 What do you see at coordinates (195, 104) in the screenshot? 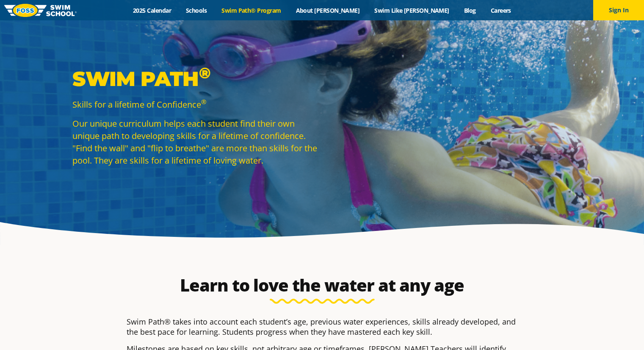
I see `p: Skills for a lifetime of Confidence` at bounding box center [195, 104].